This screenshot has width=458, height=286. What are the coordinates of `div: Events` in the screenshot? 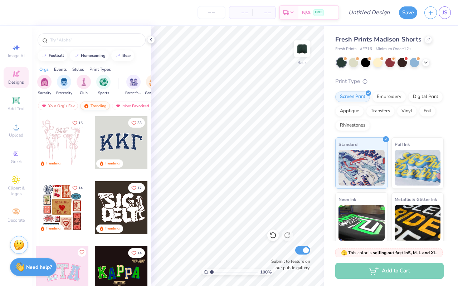 It's located at (60, 69).